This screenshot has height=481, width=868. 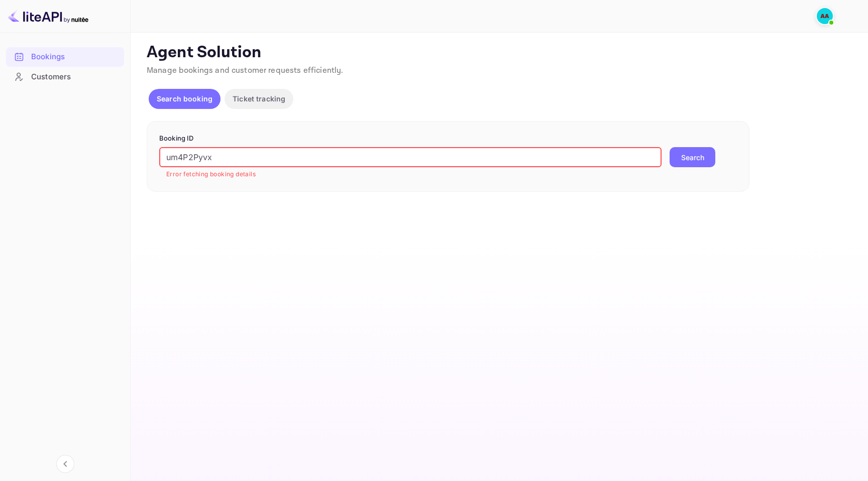 I want to click on input: Enter Booking ID (e.g., 63782194), so click(x=410, y=157).